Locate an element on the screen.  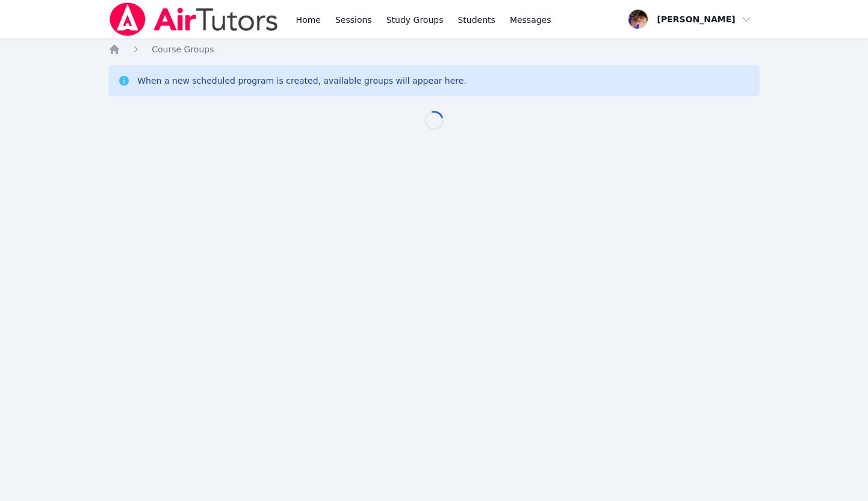
span: Messages is located at coordinates (531, 20).